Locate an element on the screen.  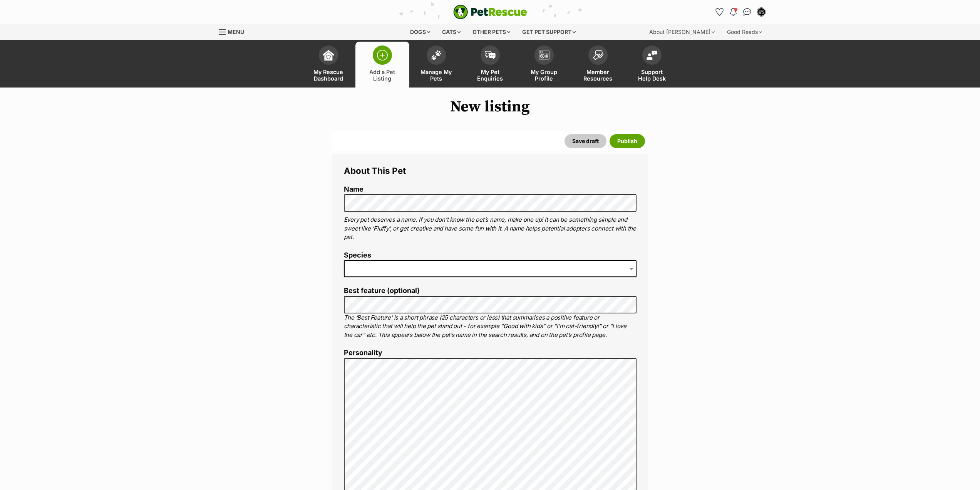
span: Member Resources is located at coordinates (598, 75).